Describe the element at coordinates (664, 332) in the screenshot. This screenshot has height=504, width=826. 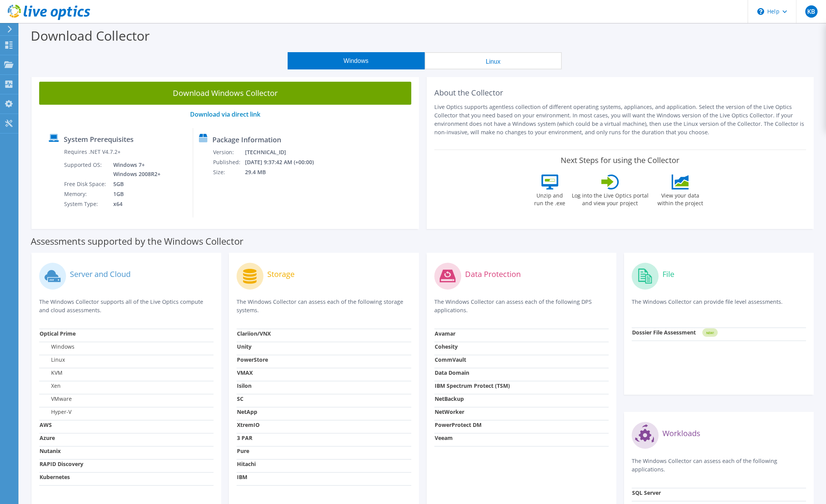
I see `strong: Dossier File Assessment` at that location.